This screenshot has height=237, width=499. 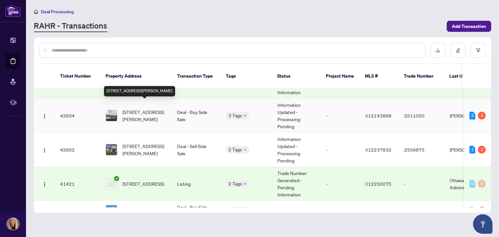 What do you see at coordinates (78, 184) in the screenshot?
I see `td: 41421` at bounding box center [78, 184].